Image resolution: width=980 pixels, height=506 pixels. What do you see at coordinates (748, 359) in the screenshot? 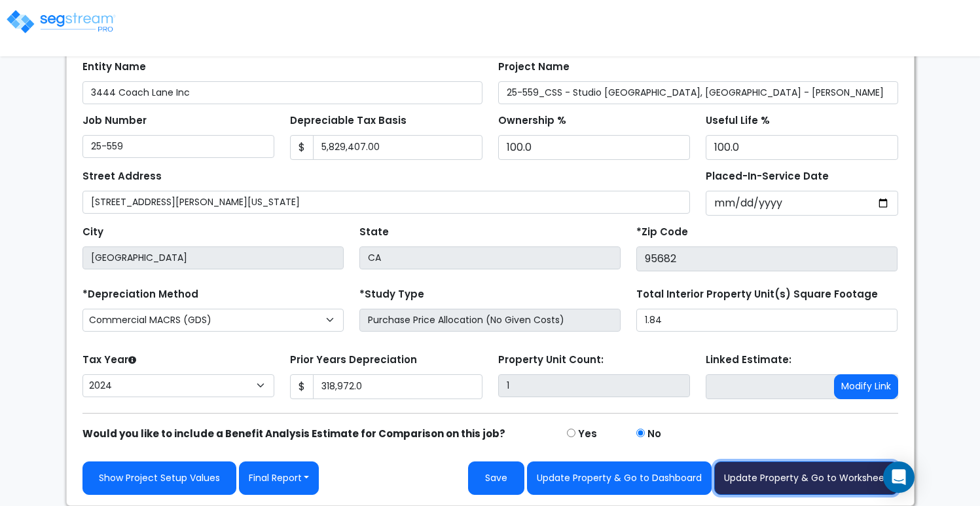
I see `label: Linked Estimate:` at bounding box center [748, 359].